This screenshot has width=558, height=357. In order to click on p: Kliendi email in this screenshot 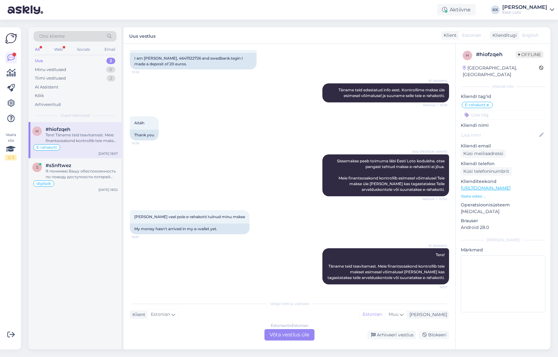, I will do `click(503, 146)`.